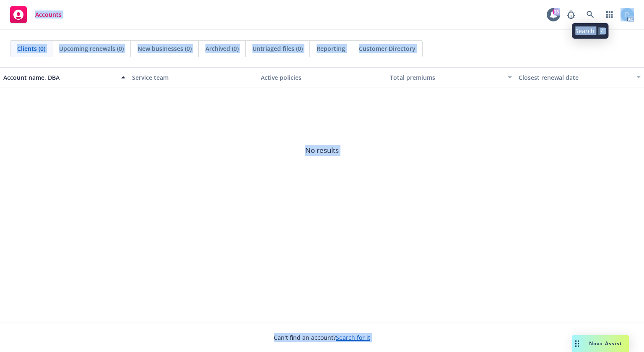 The height and width of the screenshot is (352, 644). Describe the element at coordinates (601, 344) in the screenshot. I see `button: Nova Assist` at that location.